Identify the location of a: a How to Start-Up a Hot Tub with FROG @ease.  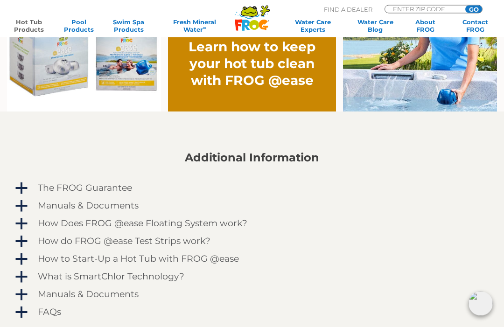
(252, 259).